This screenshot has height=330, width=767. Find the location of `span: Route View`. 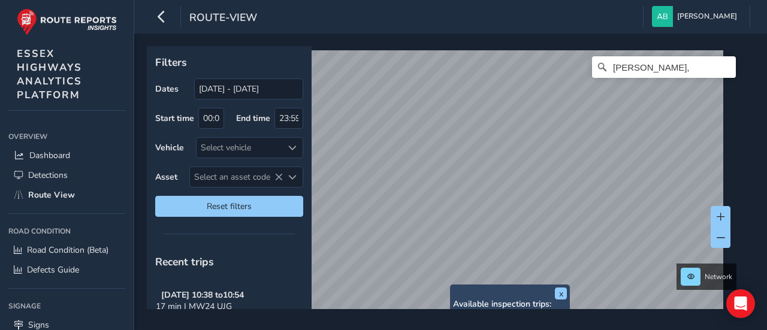

span: Route View is located at coordinates (52, 195).